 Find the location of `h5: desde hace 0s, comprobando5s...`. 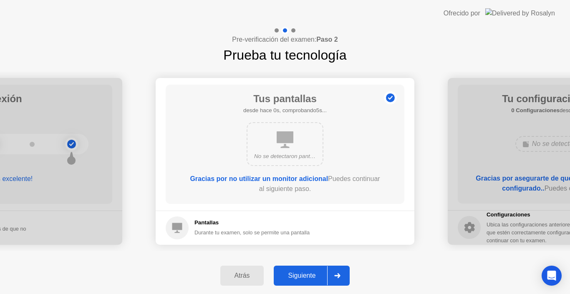

h5: desde hace 0s, comprobando5s... is located at coordinates (285, 111).